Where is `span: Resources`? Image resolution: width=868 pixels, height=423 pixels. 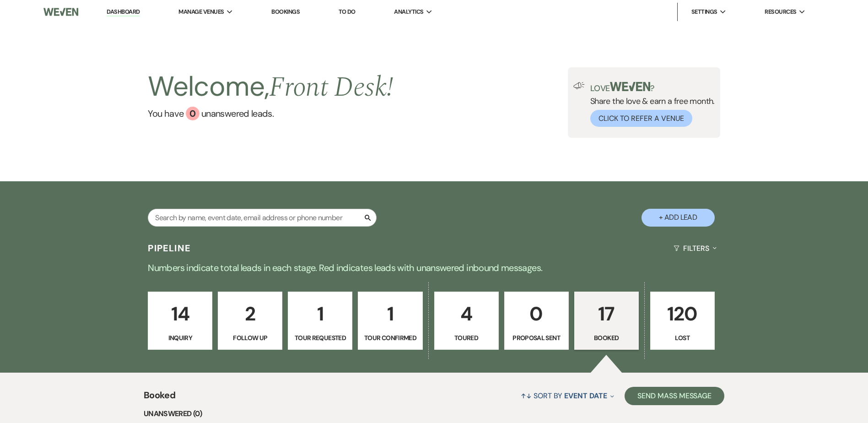 span: Resources is located at coordinates (780, 12).